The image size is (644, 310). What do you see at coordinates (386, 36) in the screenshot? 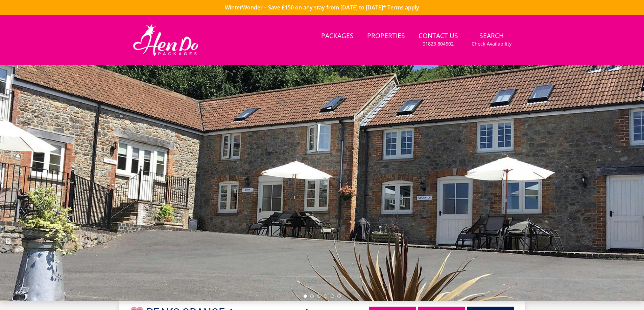
I see `a: Properties` at bounding box center [386, 36].